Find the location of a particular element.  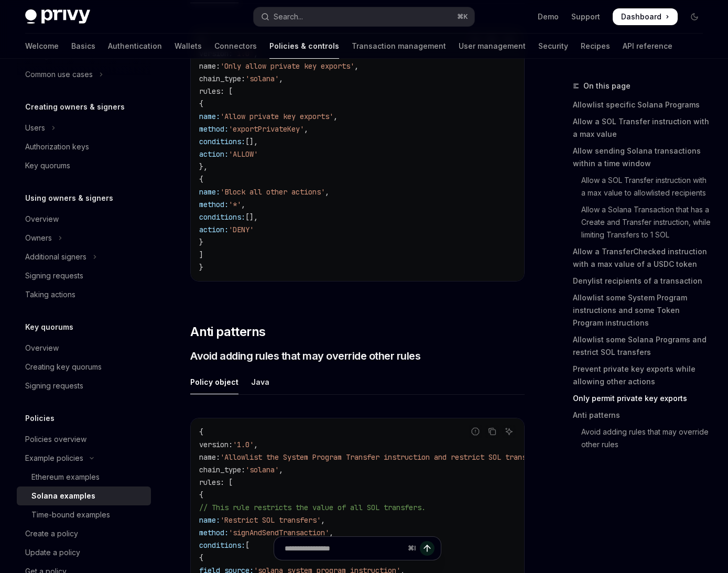

button: Ask AI is located at coordinates (509, 431).